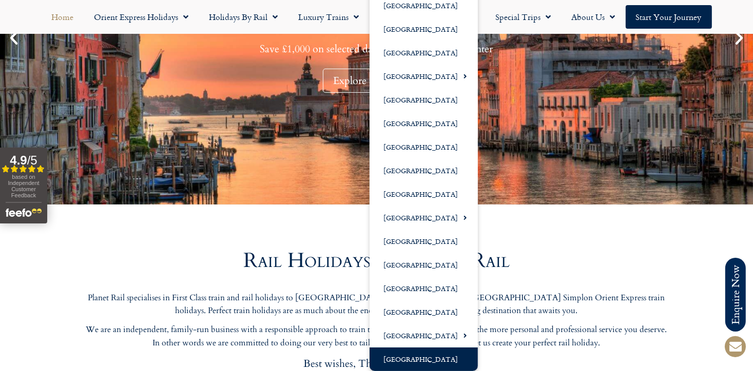 This screenshot has height=371, width=753. Describe the element at coordinates (376, 17) in the screenshot. I see `nav: Menu` at that location.